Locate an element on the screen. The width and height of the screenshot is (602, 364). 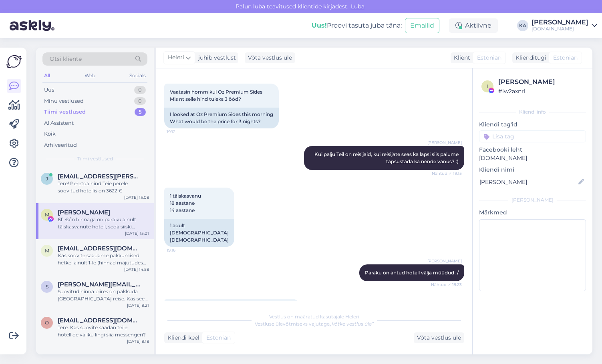
div: Kas soovite saadame pakkumised hetkel ainult 1-le (hinnad majutudes üksi toas) ja siis ise hotell... is located at coordinates (103, 259).